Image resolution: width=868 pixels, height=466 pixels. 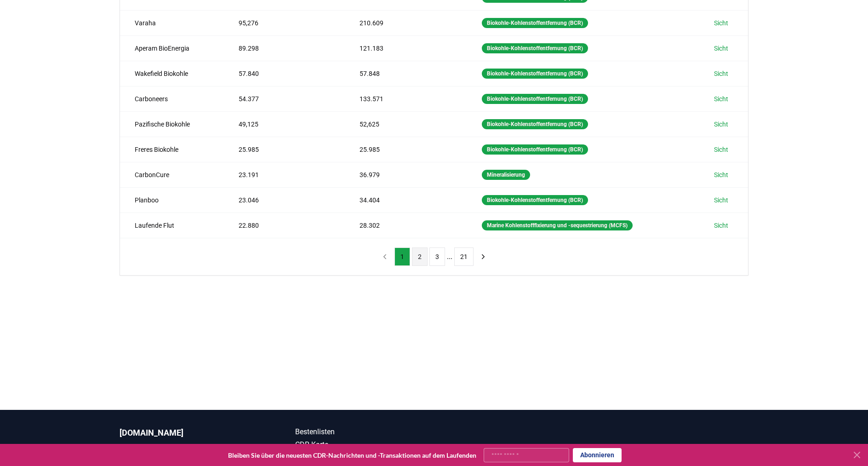 I want to click on font: 36.979, so click(x=370, y=174).